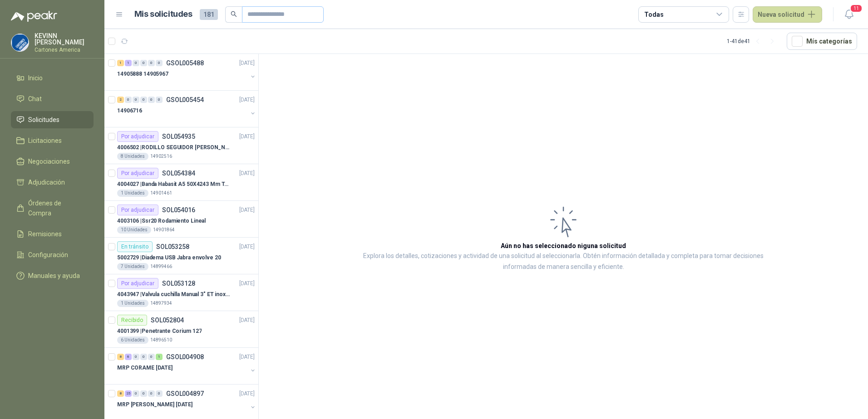 The image size is (868, 419). Describe the element at coordinates (52, 234) in the screenshot. I see `a: Remisiones` at that location.